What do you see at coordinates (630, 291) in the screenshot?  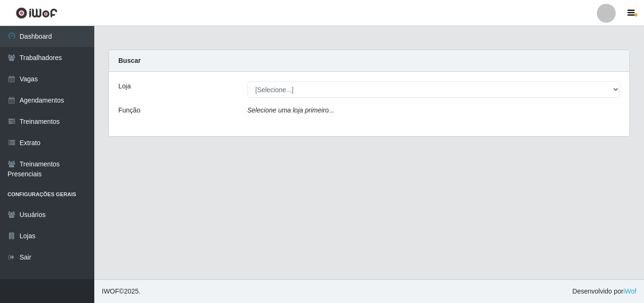 I see `a: iWof` at bounding box center [630, 291].